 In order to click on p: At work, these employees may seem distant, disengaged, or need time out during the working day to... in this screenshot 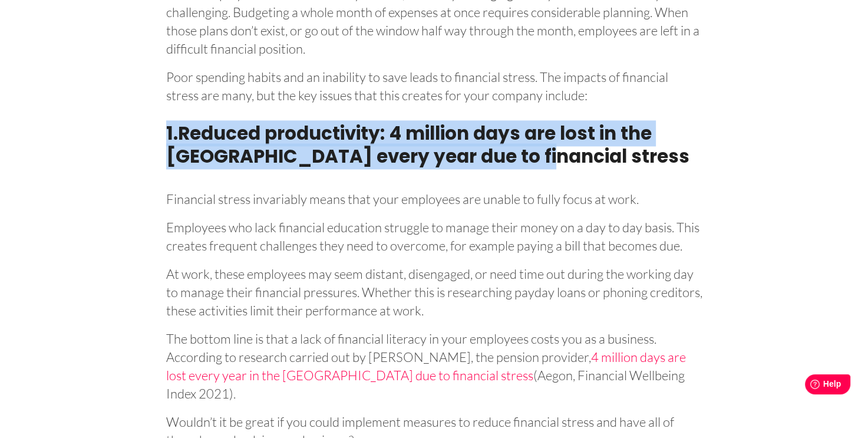, I will do `click(434, 290)`.